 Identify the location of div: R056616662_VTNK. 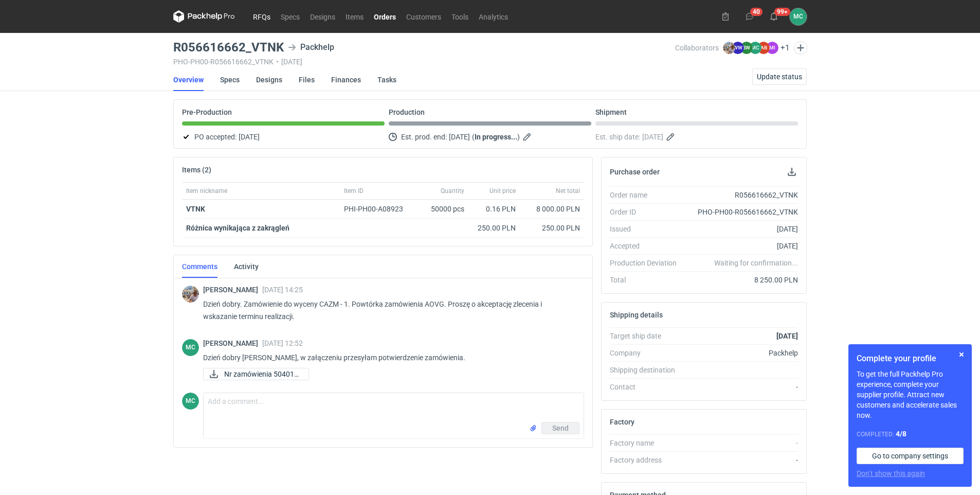
(742, 195).